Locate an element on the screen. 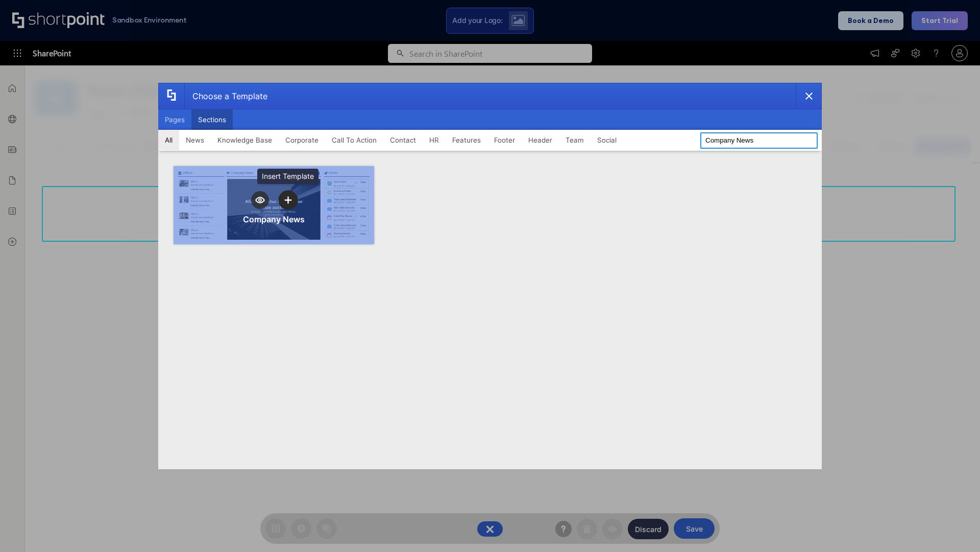 This screenshot has height=552, width=980. button: Features is located at coordinates (466, 140).